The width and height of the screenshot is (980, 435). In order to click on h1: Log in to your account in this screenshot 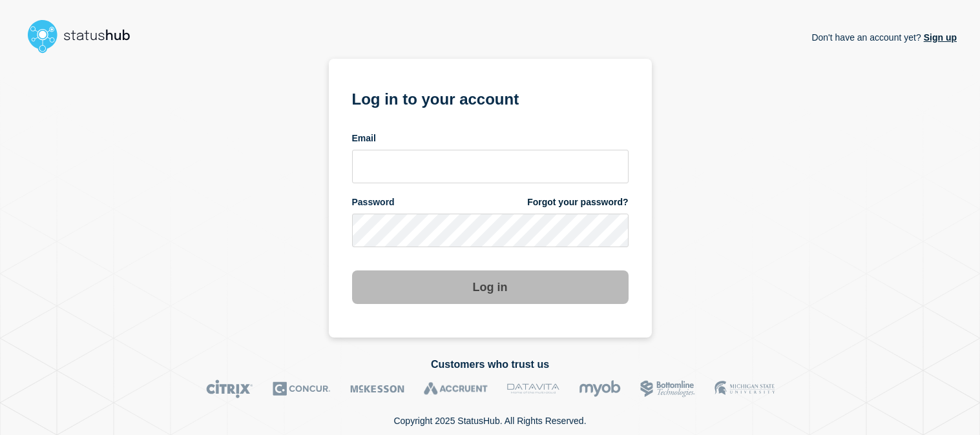, I will do `click(490, 97)`.